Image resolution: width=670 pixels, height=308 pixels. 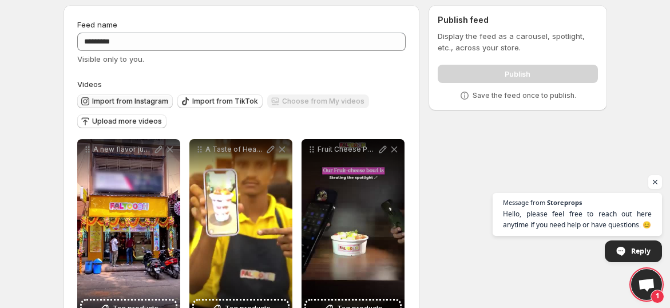 What do you see at coordinates (125, 101) in the screenshot?
I see `button: Import from Instagram` at bounding box center [125, 101].